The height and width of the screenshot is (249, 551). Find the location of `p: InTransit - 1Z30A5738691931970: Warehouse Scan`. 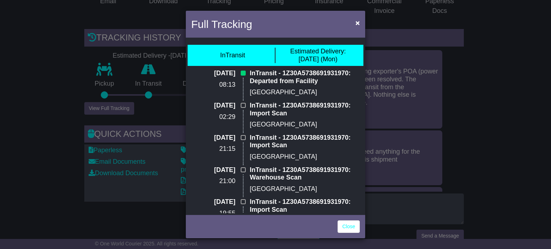

p: InTransit - 1Z30A5738691931970: Warehouse Scan is located at coordinates (304, 174).